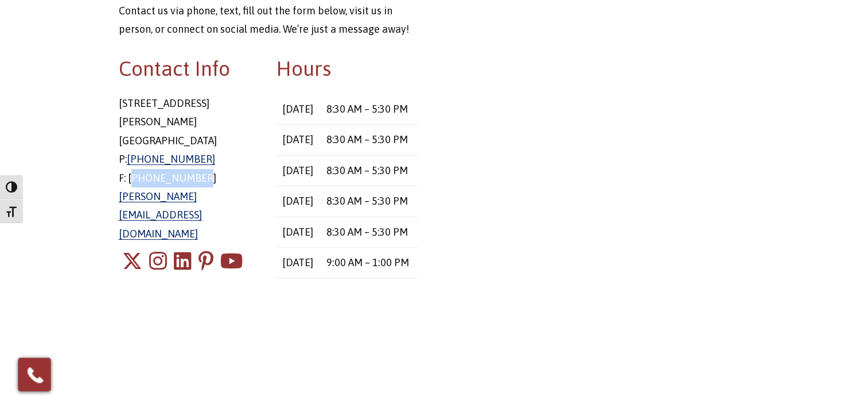 The height and width of the screenshot is (407, 868). I want to click on a: Youtube, so click(231, 261).